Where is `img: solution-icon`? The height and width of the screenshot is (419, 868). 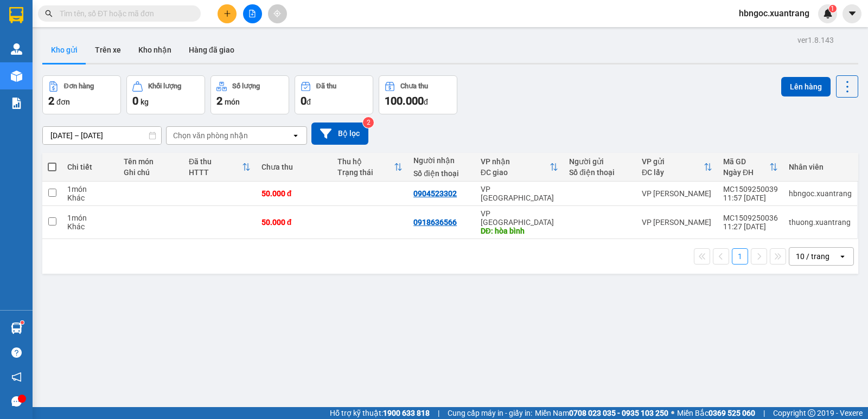
img: solution-icon is located at coordinates (17, 103).